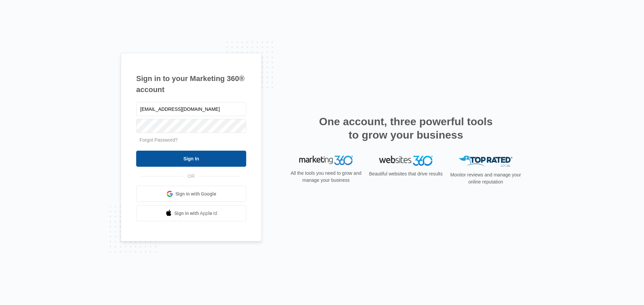  I want to click on a: Sign in with Google, so click(191, 194).